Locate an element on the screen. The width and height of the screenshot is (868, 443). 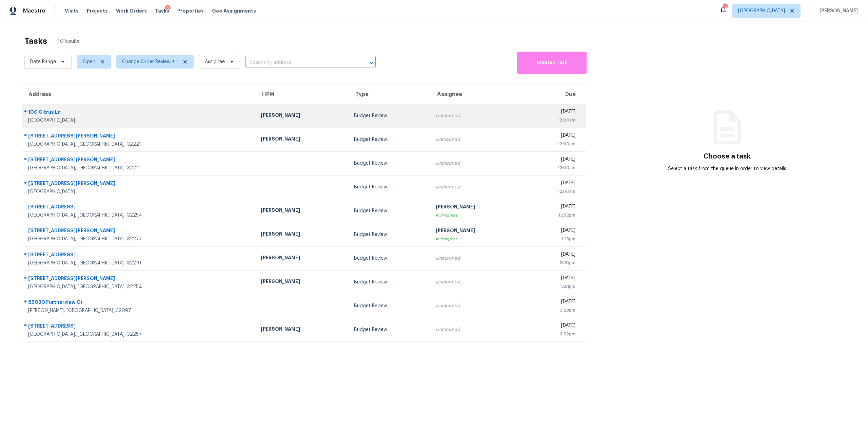
h3: Choose a task is located at coordinates (727, 156).